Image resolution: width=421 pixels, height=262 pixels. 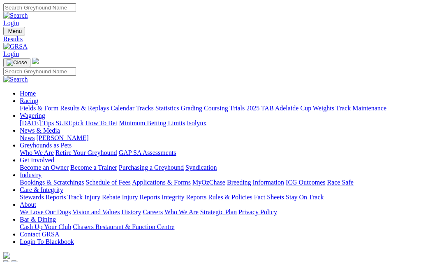 I want to click on a: Stewards Reports, so click(x=43, y=197).